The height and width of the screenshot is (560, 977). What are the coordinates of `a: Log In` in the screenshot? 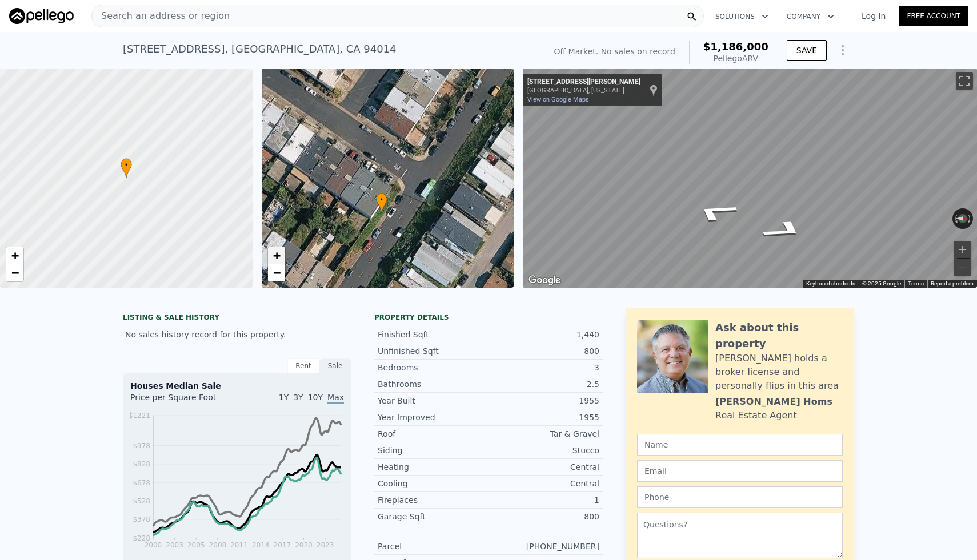 It's located at (874, 16).